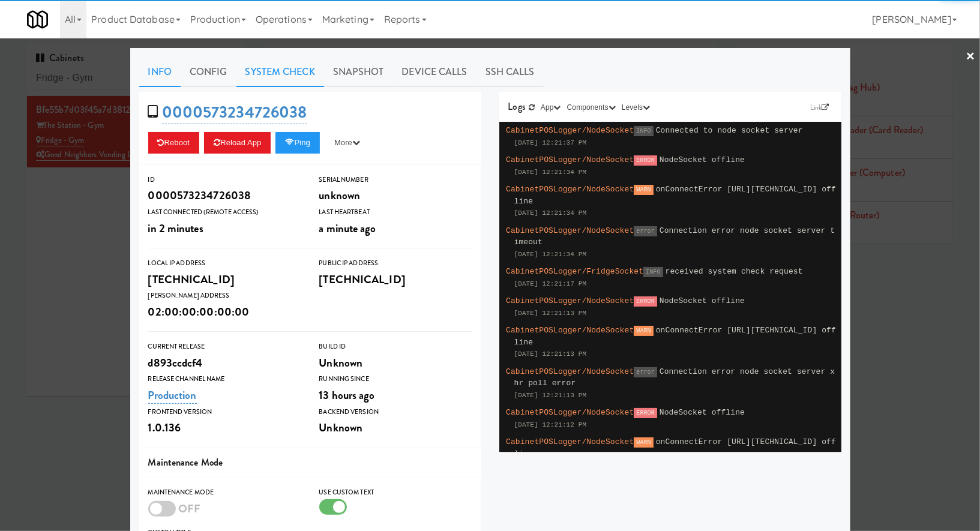  I want to click on button: Levels, so click(636, 107).